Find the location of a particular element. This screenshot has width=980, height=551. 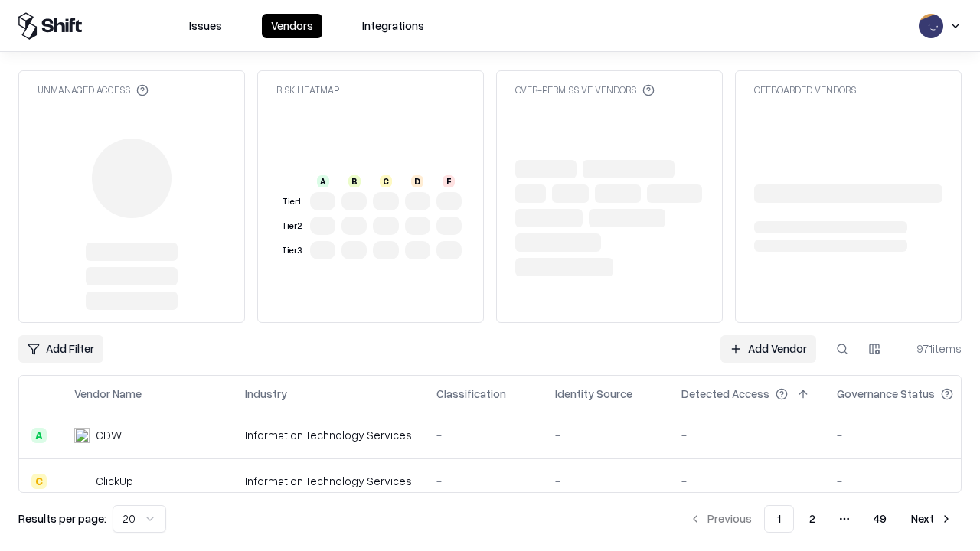

button: Vendors is located at coordinates (292, 26).